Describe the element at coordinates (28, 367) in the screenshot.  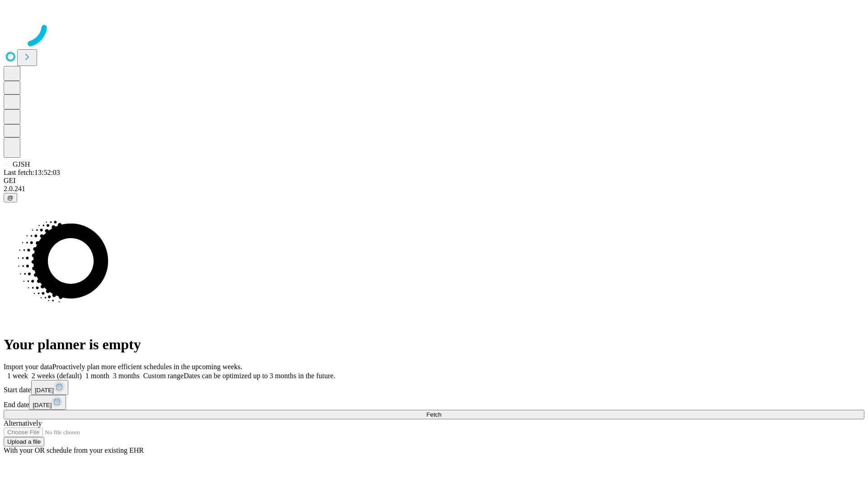
I see `span: Import your data` at that location.